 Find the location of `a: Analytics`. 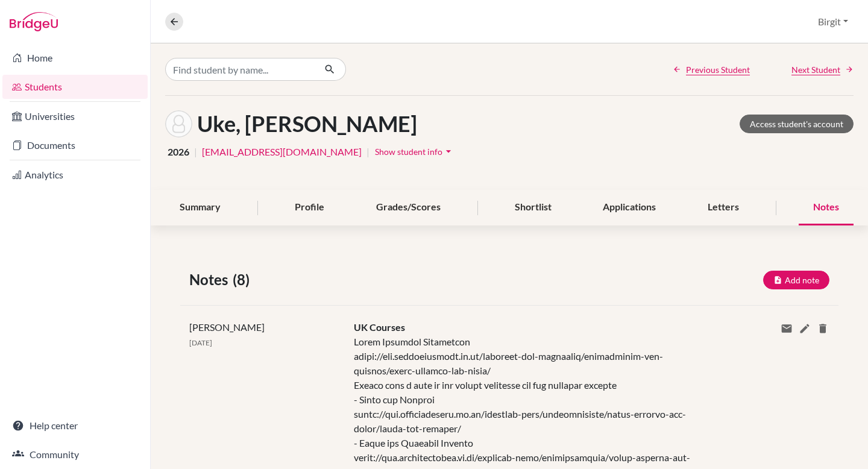

a: Analytics is located at coordinates (75, 175).